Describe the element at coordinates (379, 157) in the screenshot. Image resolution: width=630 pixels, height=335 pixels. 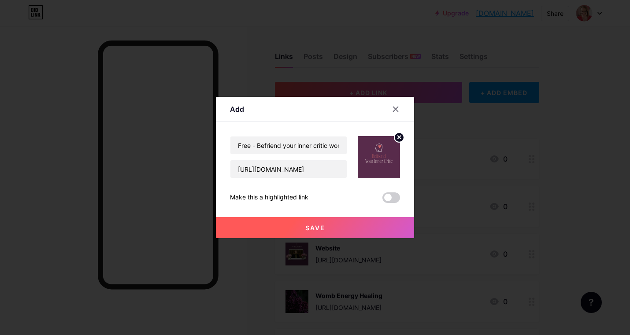
I see `img: link_thumbnail` at that location.